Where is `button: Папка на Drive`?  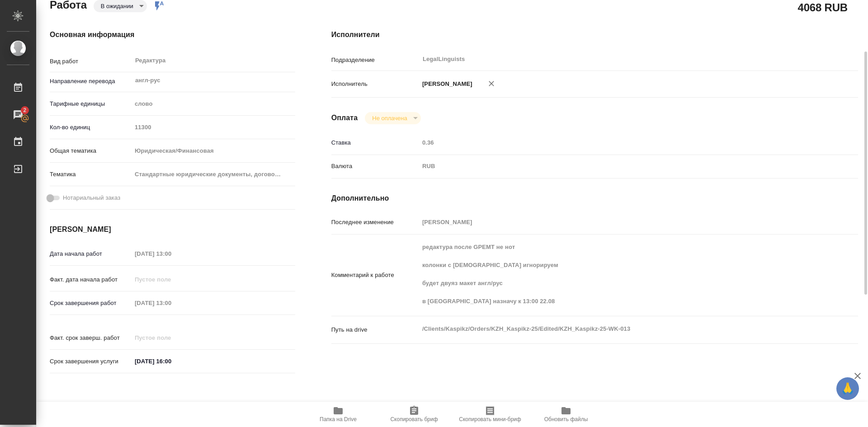 button: Папка на Drive is located at coordinates (338, 414).